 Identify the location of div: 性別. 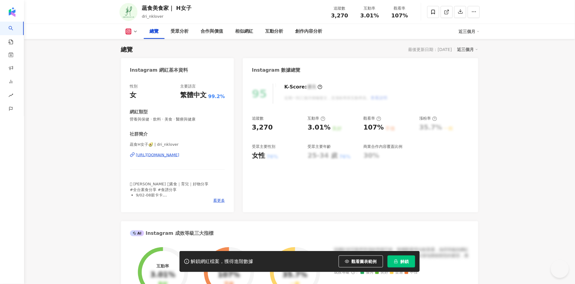
(134, 86).